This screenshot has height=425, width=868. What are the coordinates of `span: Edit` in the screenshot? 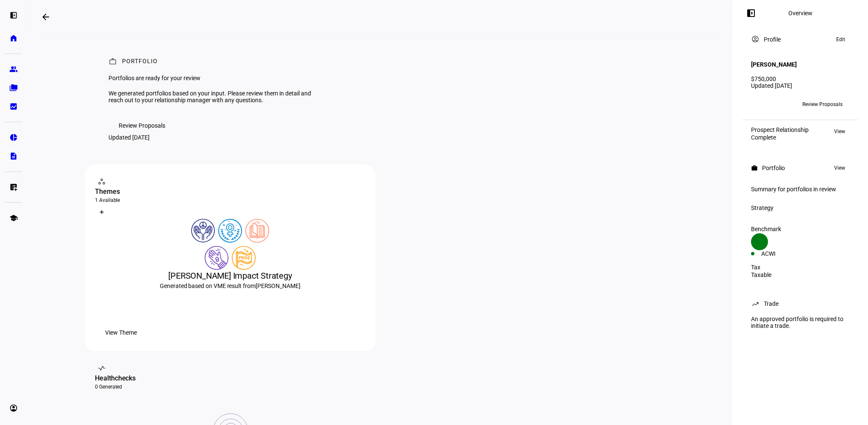 It's located at (841, 40).